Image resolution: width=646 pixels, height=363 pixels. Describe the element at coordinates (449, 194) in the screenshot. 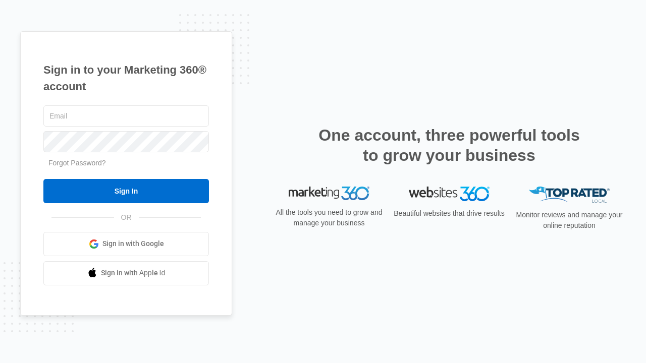

I see `img: Websites 360` at that location.